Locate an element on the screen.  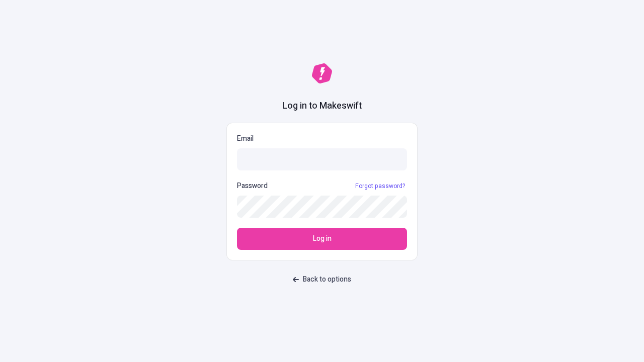
a: Forgot password? is located at coordinates (380, 186).